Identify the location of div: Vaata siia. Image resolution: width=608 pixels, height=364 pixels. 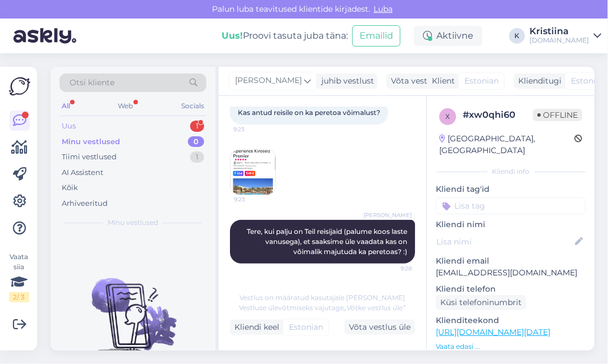
(19, 277).